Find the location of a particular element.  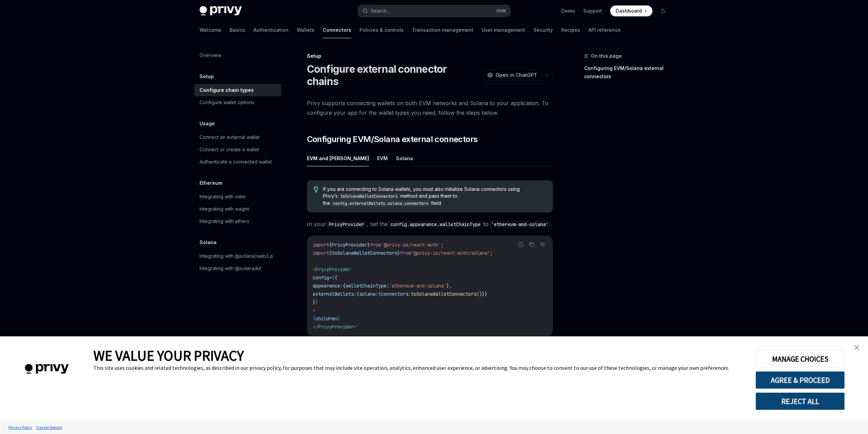

code: toSolanaWalletConnectors is located at coordinates (369, 196).